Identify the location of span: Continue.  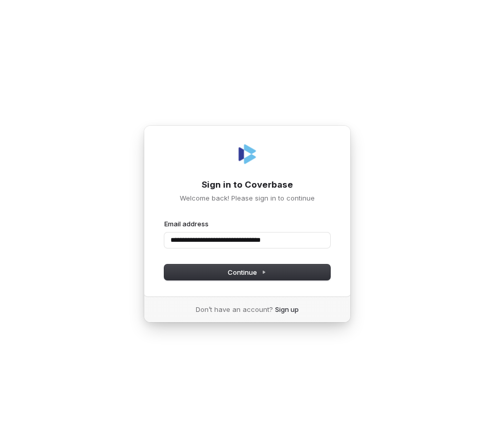
(247, 272).